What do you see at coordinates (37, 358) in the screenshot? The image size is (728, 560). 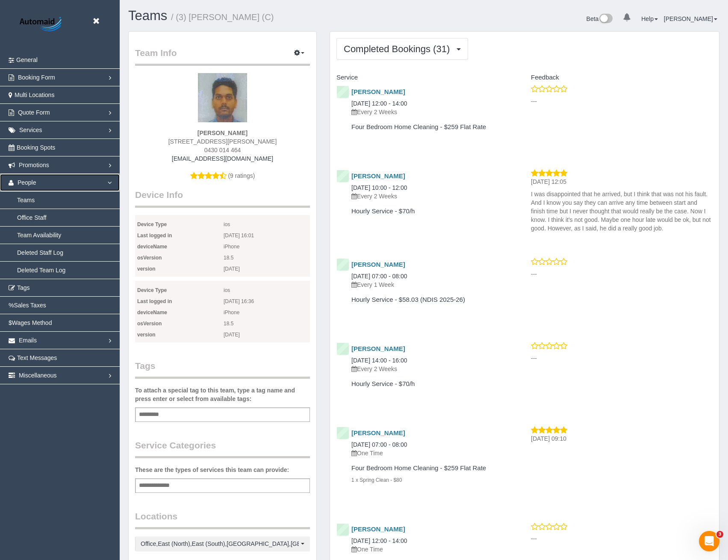 I see `span: Text Messages` at bounding box center [37, 358].